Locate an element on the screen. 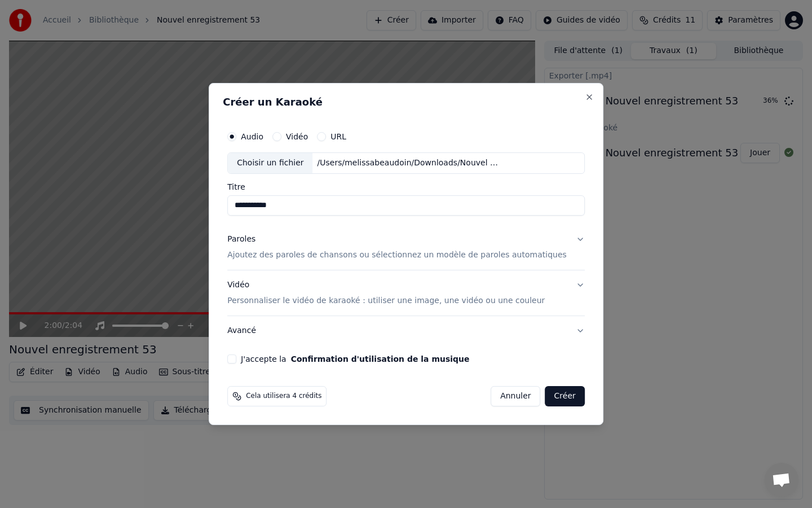 This screenshot has height=508, width=812. button: ParolesAjoutez des paroles de chansons ou sélectionnez un modèle de paroles automatiques is located at coordinates (406, 248).